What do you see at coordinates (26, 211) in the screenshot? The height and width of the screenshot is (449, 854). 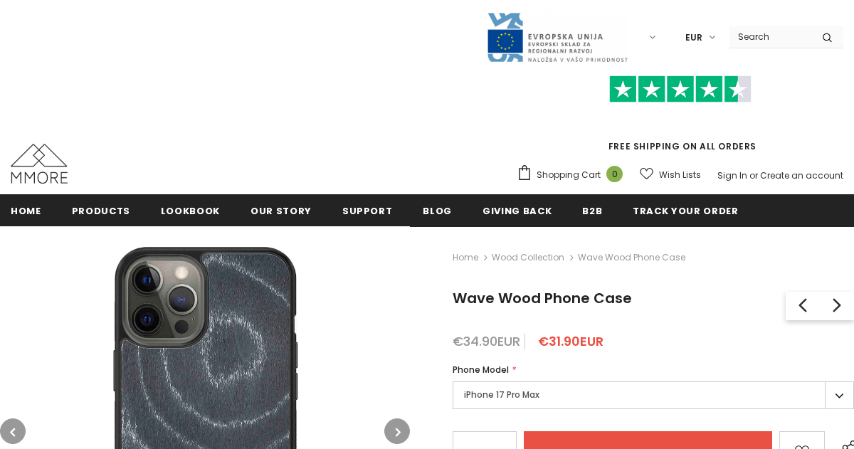 I see `span: Home` at bounding box center [26, 211].